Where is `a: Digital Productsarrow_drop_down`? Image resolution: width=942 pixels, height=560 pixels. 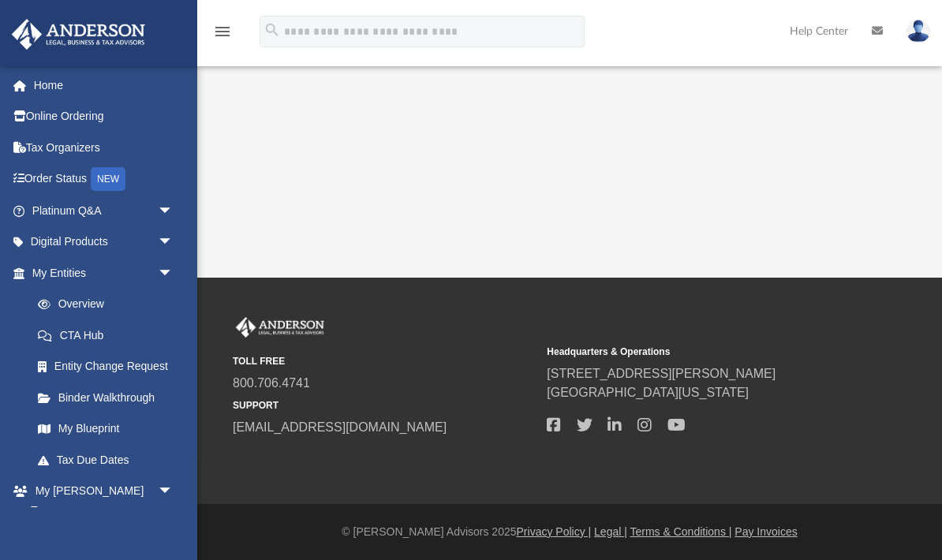
a: Digital Productsarrow_drop_down is located at coordinates (104, 243).